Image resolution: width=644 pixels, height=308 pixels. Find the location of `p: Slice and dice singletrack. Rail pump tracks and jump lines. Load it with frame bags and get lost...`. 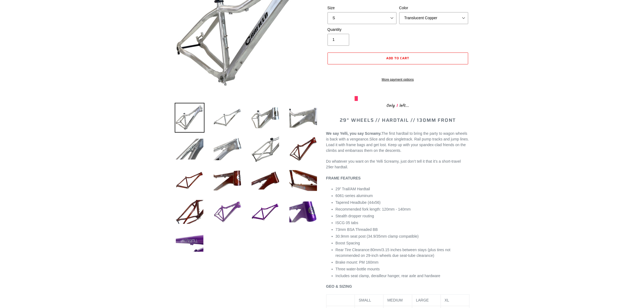

p: Slice and dice singletrack. Rail pump tracks and jump lines. Load it with frame bags and get lost... is located at coordinates (398, 142).